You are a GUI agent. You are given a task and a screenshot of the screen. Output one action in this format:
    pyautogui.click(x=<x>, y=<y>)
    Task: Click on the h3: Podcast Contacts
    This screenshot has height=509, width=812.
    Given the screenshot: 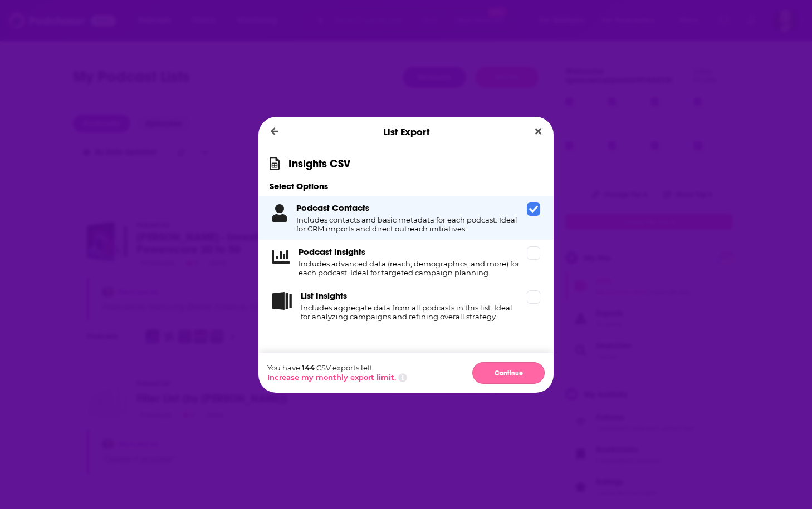 What is the action you would take?
    pyautogui.click(x=333, y=208)
    